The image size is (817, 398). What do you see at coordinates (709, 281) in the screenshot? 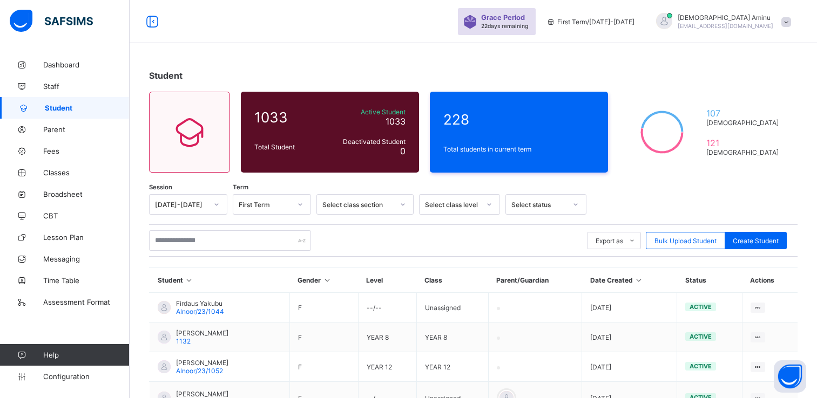
I see `th: Status` at bounding box center [709, 281].